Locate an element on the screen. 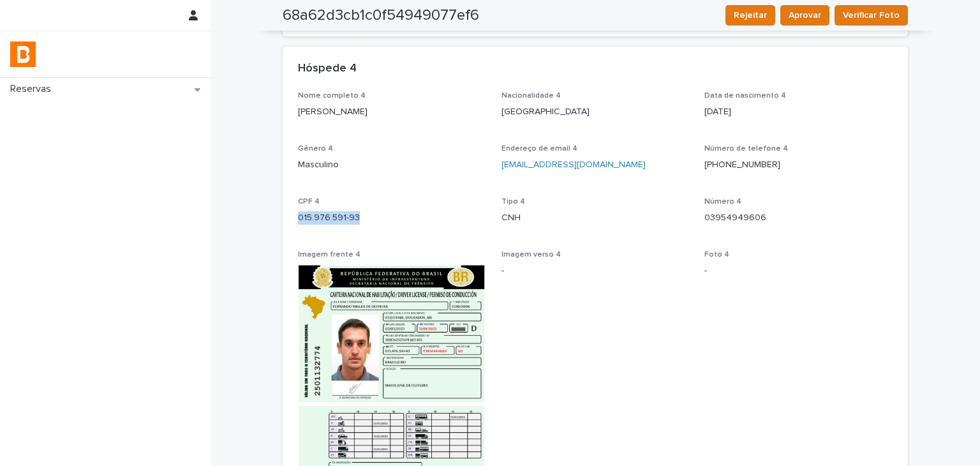 This screenshot has height=466, width=980. p: Reservas is located at coordinates (33, 88).